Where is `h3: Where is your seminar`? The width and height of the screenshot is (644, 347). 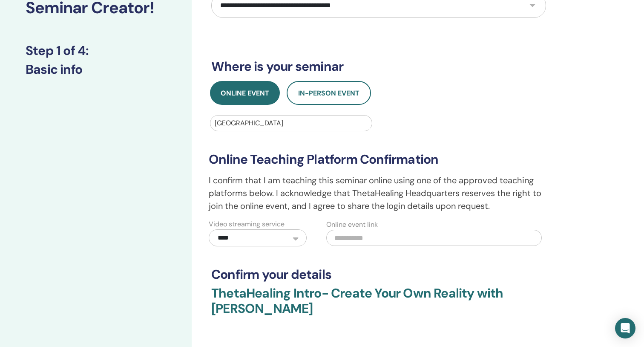
h3: Where is your seminar is located at coordinates (378, 66).